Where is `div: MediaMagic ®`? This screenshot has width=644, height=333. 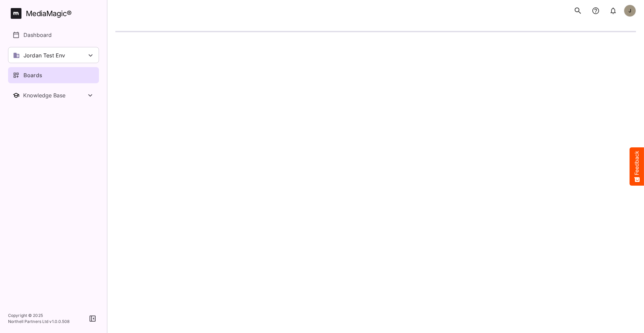
div: MediaMagic ® is located at coordinates (49, 13).